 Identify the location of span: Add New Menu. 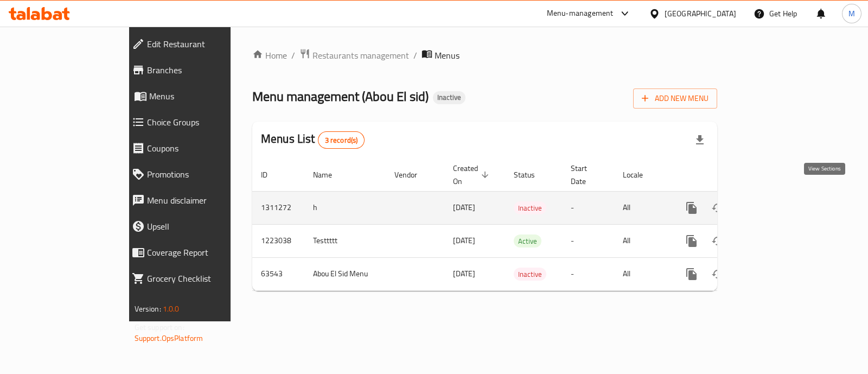
(675, 98).